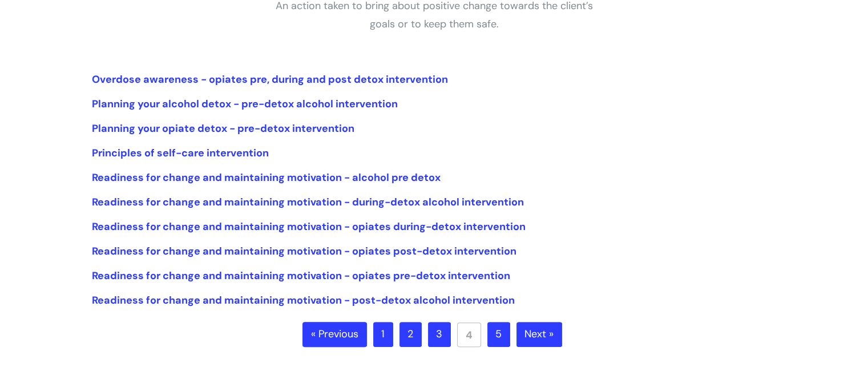  Describe the element at coordinates (308, 202) in the screenshot. I see `a: Readiness for change and maintaining motivation - during-detox alcohol intervention` at that location.